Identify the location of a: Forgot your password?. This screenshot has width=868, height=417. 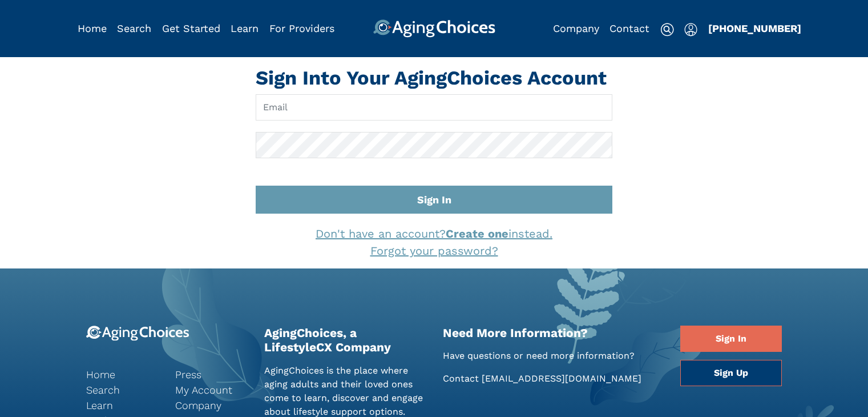
(434, 250).